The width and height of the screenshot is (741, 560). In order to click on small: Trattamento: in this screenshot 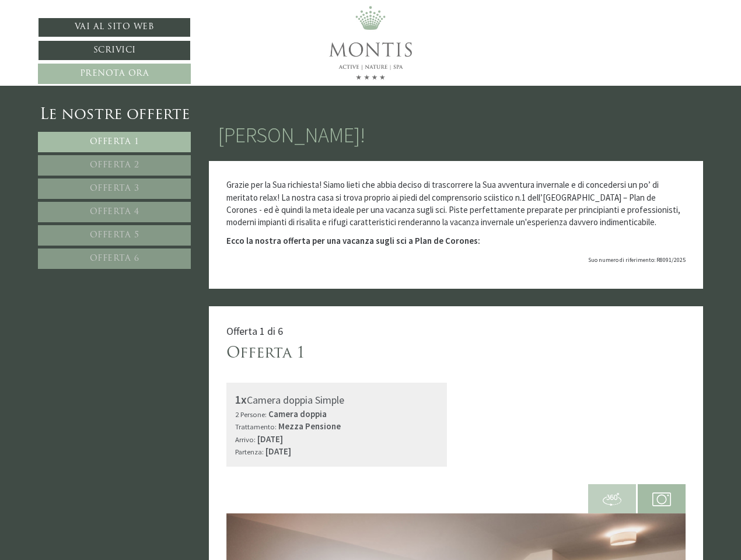, I will do `click(255, 426)`.